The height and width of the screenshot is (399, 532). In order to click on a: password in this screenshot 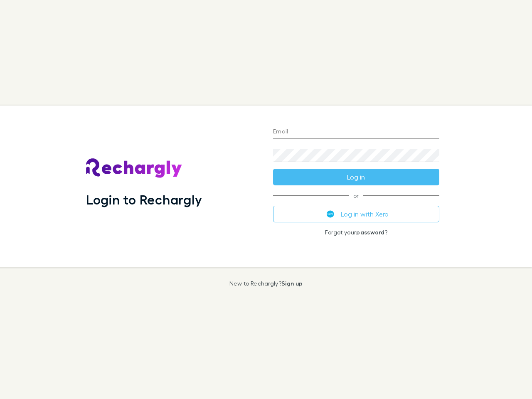, I will do `click(370, 232)`.